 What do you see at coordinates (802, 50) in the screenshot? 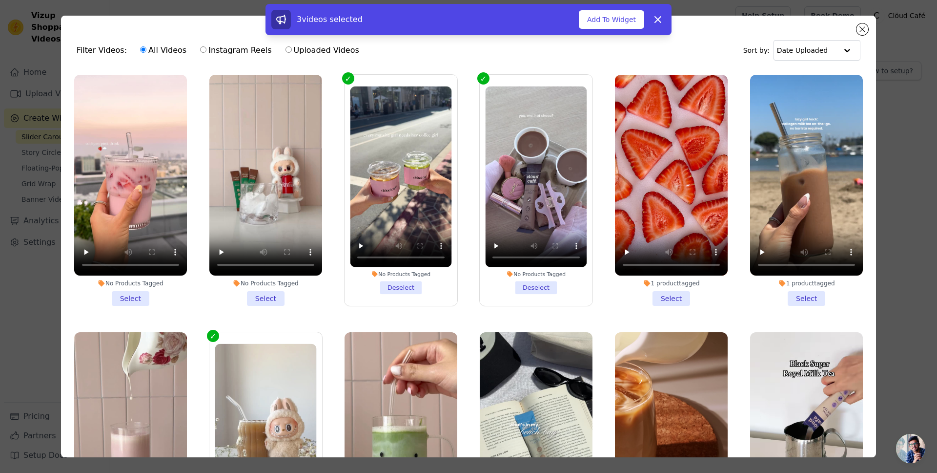
I see `div: Sort by:` at bounding box center [802, 50].